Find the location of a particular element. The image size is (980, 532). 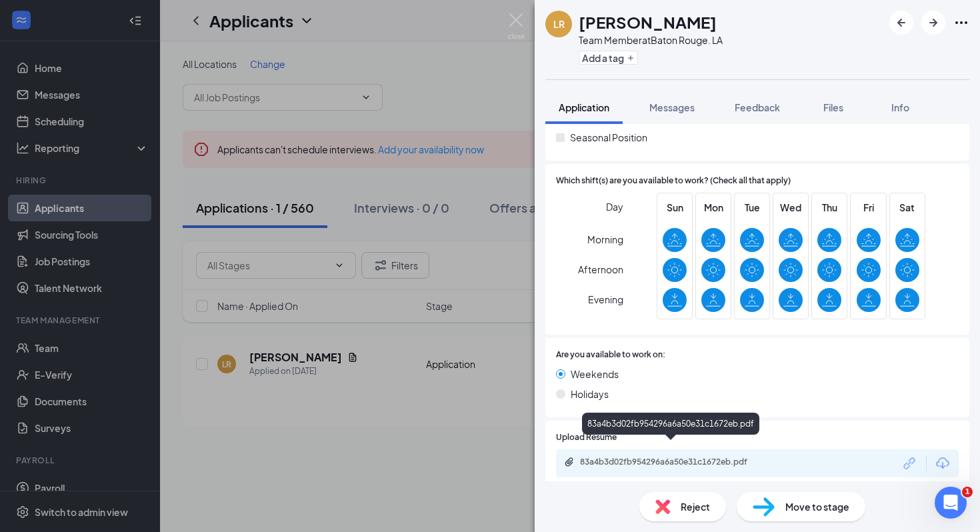

span: Morning is located at coordinates (605, 239).